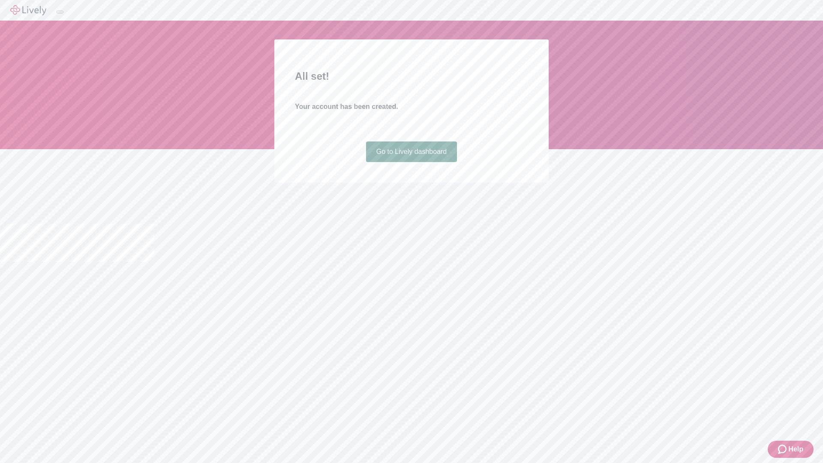  What do you see at coordinates (60, 12) in the screenshot?
I see `button: Log out` at bounding box center [60, 12].